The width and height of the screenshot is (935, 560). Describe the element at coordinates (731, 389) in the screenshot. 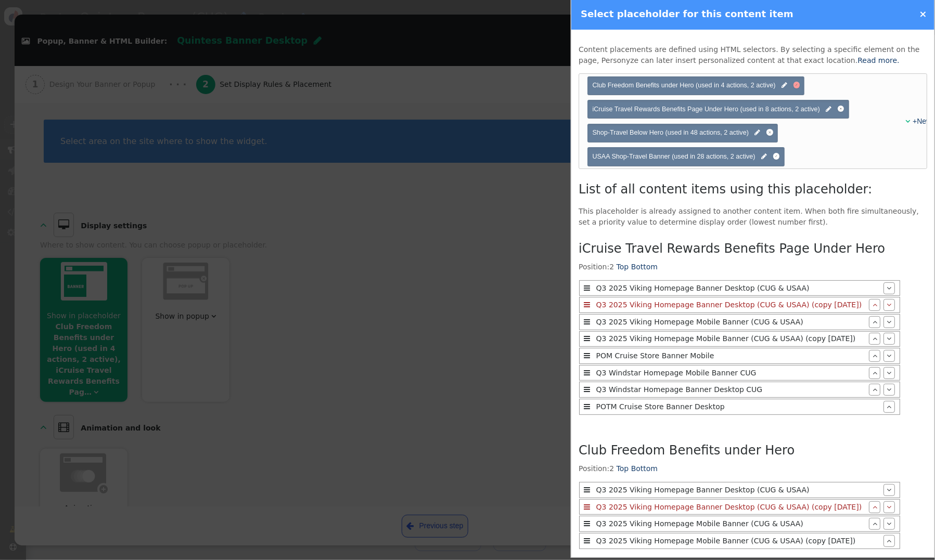

I see `div: Q3 Windstar Homepage Banner Desktop CUG` at that location.